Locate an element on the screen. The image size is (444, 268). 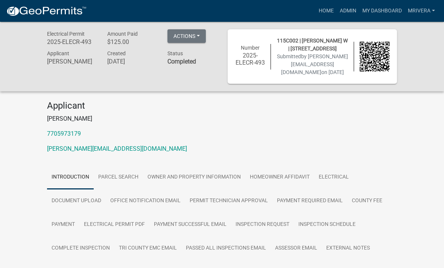
a: Payment Successful Email is located at coordinates (190, 225).